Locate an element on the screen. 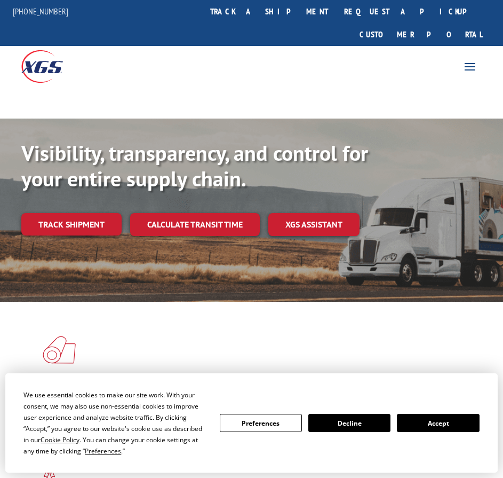 The width and height of the screenshot is (503, 478). button: Accept is located at coordinates (438, 423).